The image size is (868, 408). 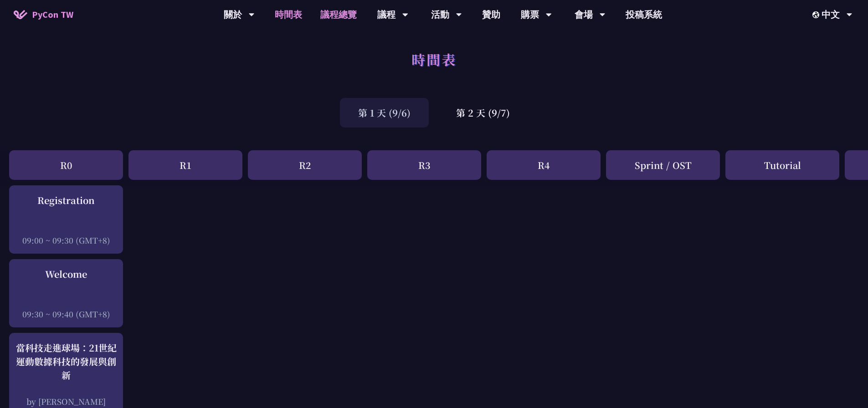 I want to click on span: PyCon TW, so click(x=53, y=15).